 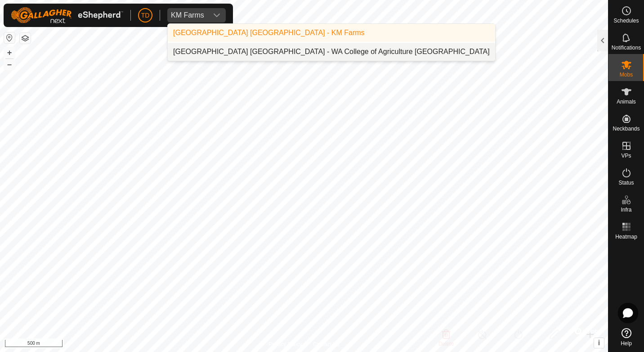 I want to click on button: Reset Map, so click(x=10, y=38).